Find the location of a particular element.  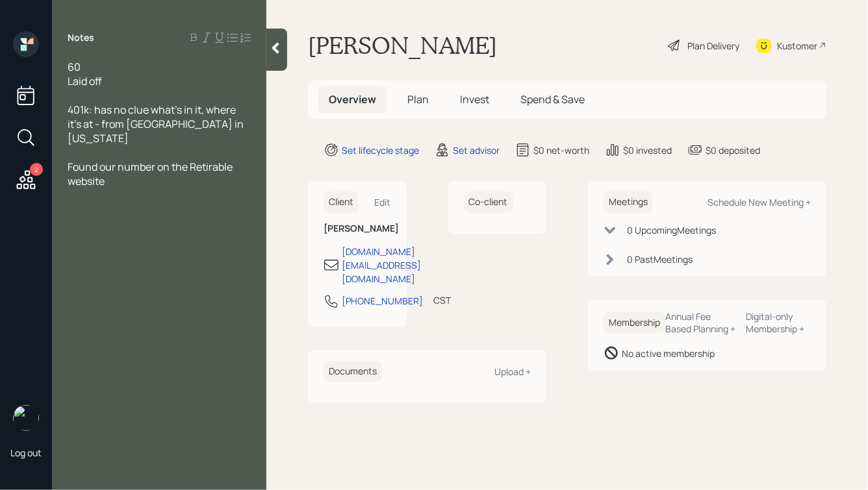

span: Laid off is located at coordinates (84, 81).